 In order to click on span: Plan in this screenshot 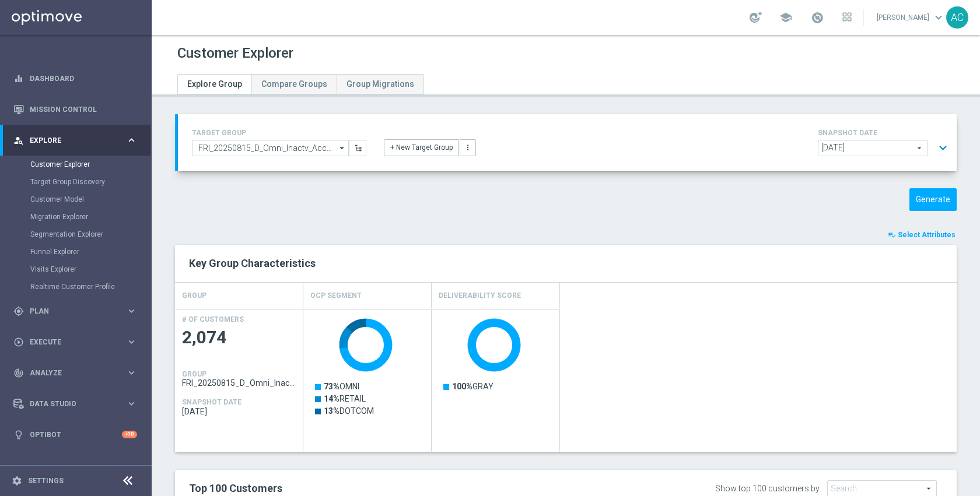, I will do `click(78, 311)`.